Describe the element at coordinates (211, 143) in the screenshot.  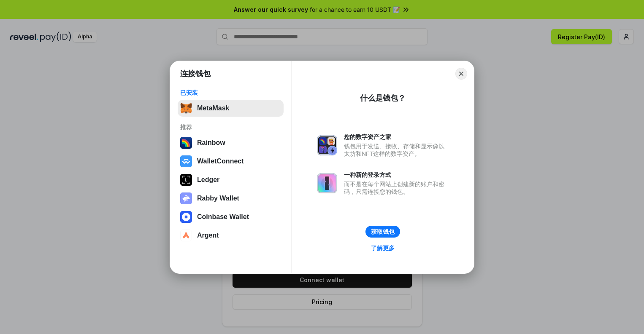
I see `div: Rainbow` at that location.